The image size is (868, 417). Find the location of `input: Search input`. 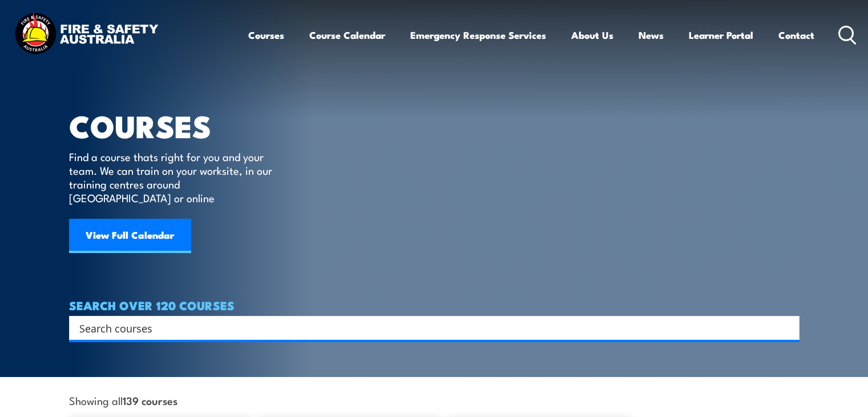

input: Search input is located at coordinates (427, 328).